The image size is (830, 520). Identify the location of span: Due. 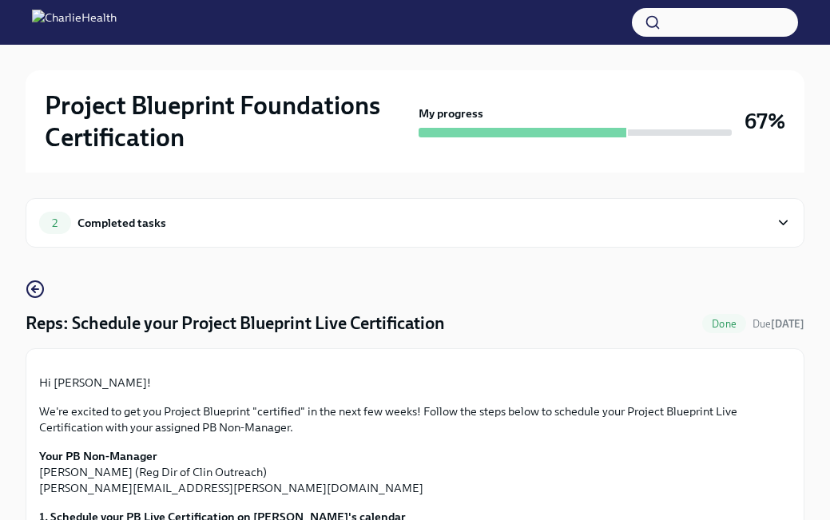
(778, 323).